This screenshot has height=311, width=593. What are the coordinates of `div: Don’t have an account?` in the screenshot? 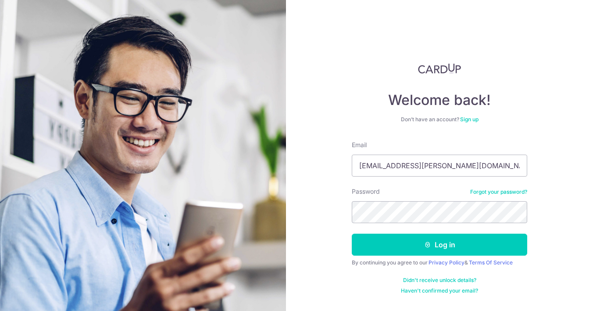 It's located at (440, 119).